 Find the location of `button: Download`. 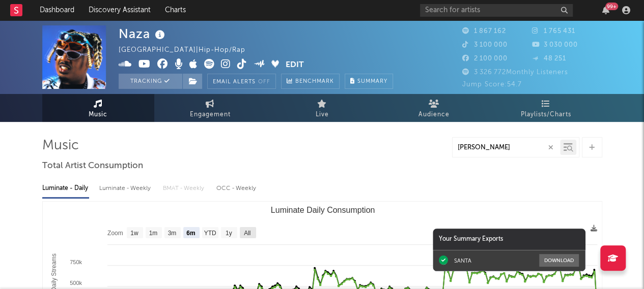

button: Download is located at coordinates (559, 261).